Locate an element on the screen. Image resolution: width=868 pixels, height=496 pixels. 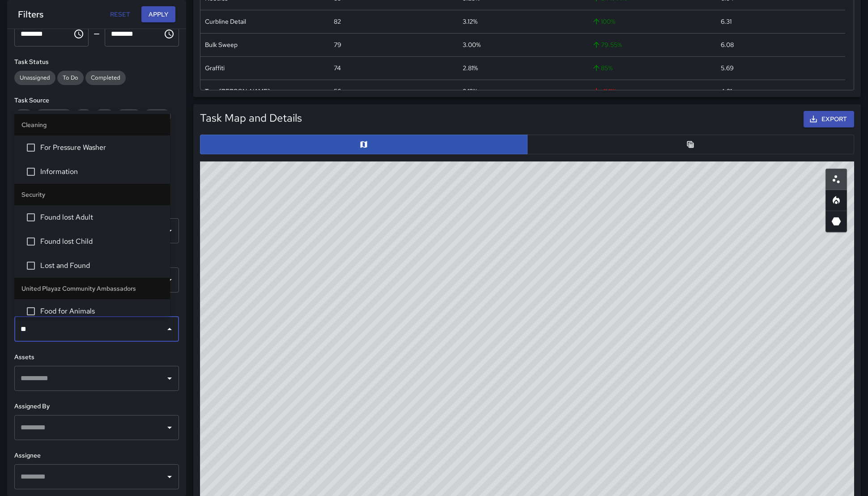
button: Heatmap is located at coordinates (836, 200).